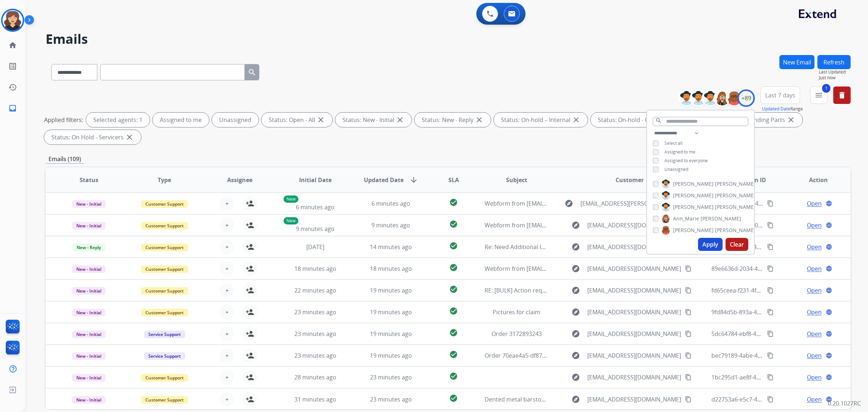  Describe the element at coordinates (315, 207) in the screenshot. I see `span: 6 minutes ago` at that location.